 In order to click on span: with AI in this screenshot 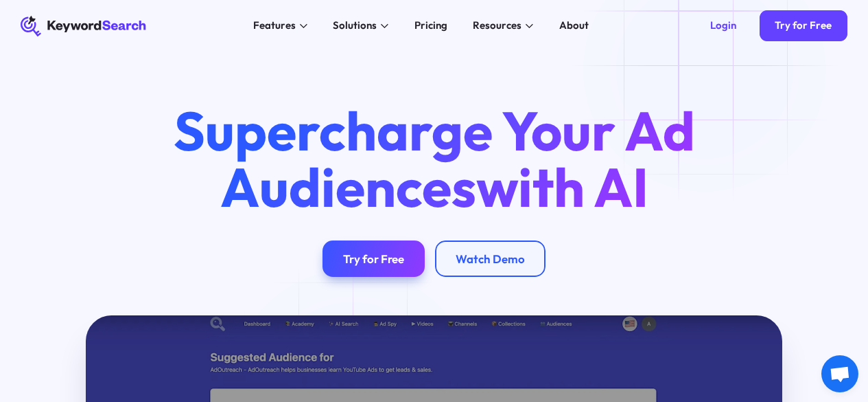, I will do `click(562, 187)`.